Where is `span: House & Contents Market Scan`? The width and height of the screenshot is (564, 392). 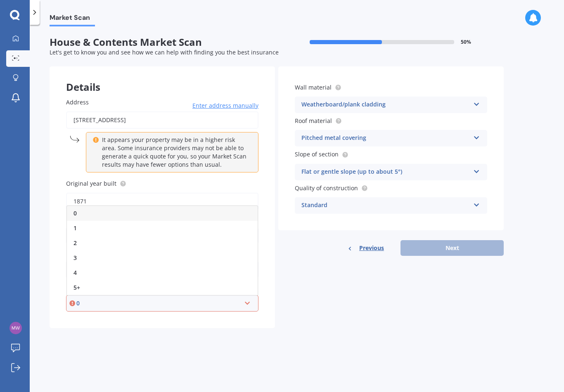 span: House & Contents Market Scan is located at coordinates (163, 42).